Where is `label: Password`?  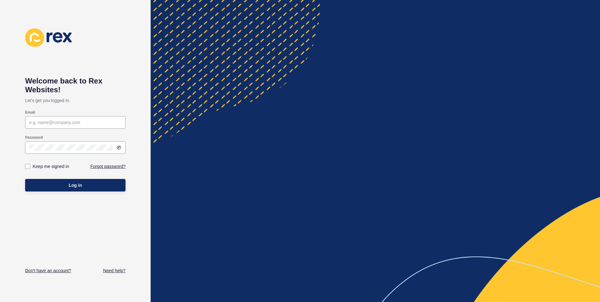 label: Password is located at coordinates (34, 137).